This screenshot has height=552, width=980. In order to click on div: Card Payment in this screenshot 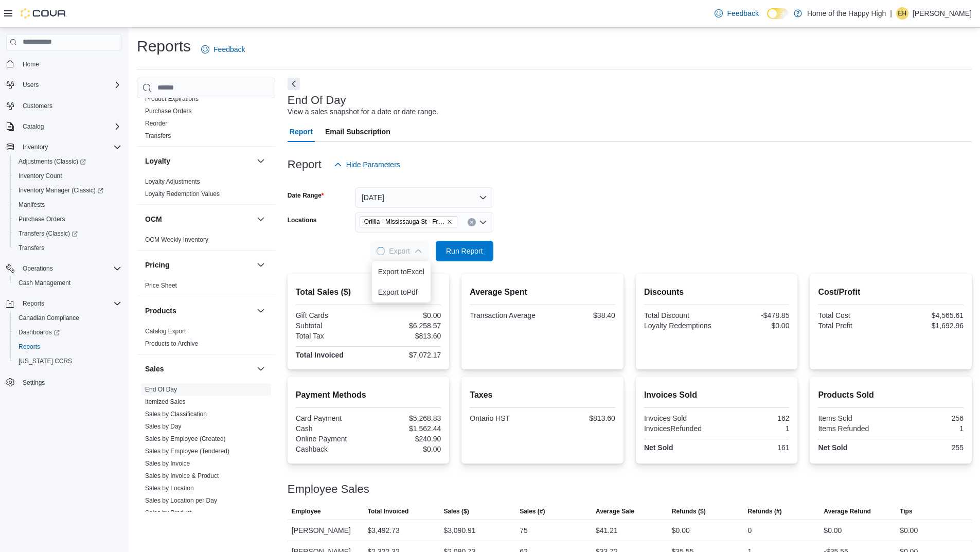, I will do `click(331, 418)`.